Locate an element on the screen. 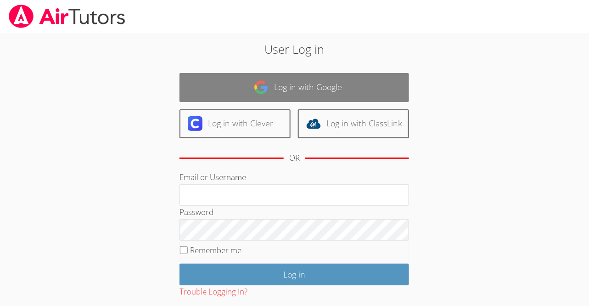 The width and height of the screenshot is (589, 306). input: Log in is located at coordinates (294, 274).